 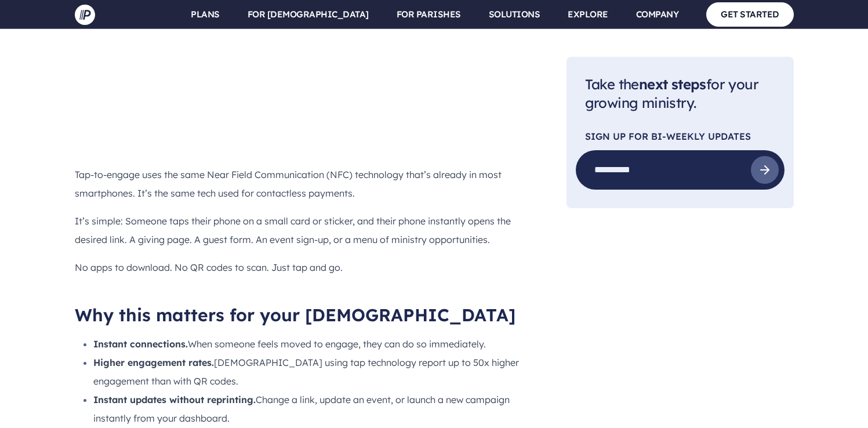 I want to click on p: No apps to download. No QR codes to scan. Just tap and go., so click(x=302, y=268).